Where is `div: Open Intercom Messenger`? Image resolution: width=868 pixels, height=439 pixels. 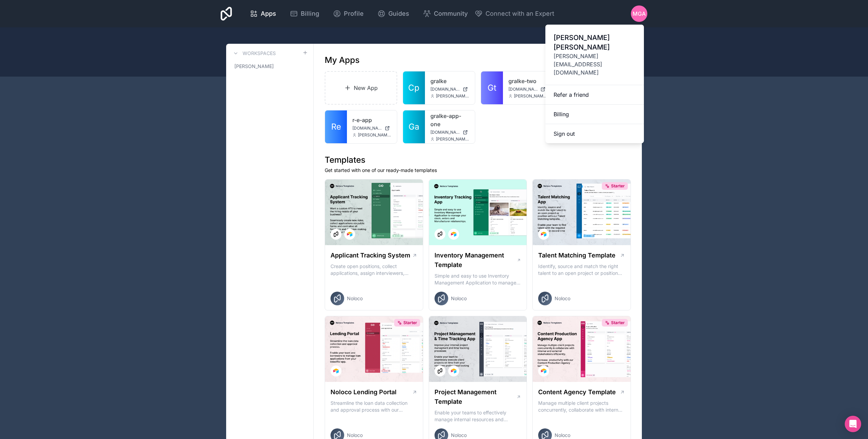 div: Open Intercom Messenger is located at coordinates (853, 424).